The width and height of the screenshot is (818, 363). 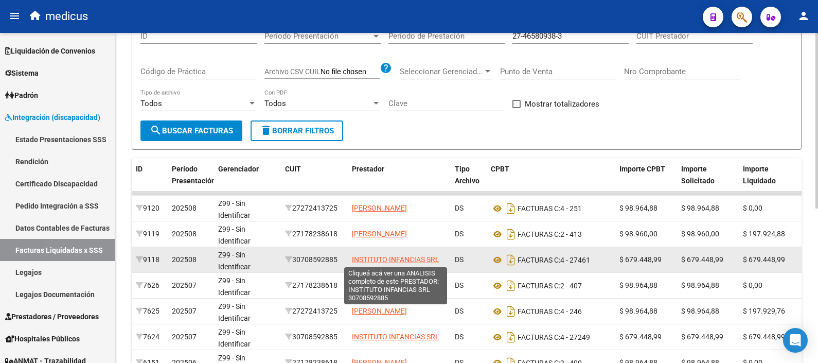 I want to click on div: 4 - 251, so click(x=551, y=208).